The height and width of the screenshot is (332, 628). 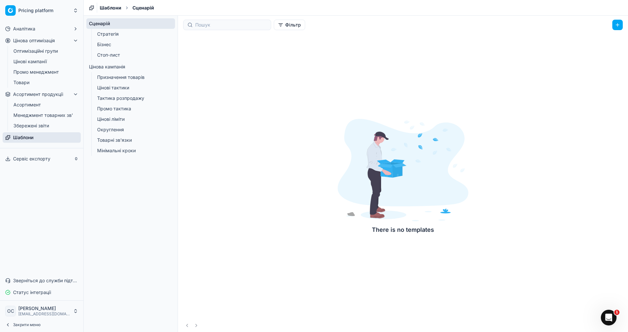 I want to click on nav: breadcrumb, so click(x=127, y=8).